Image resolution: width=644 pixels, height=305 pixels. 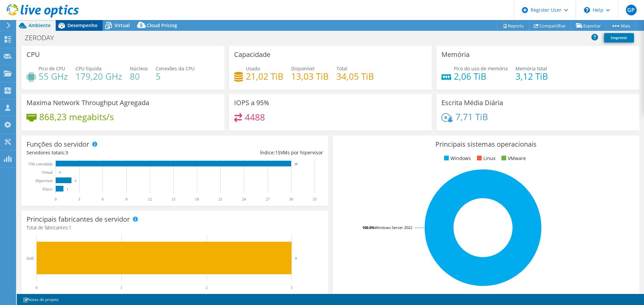 I want to click on a: Compartilhar, so click(x=550, y=26).